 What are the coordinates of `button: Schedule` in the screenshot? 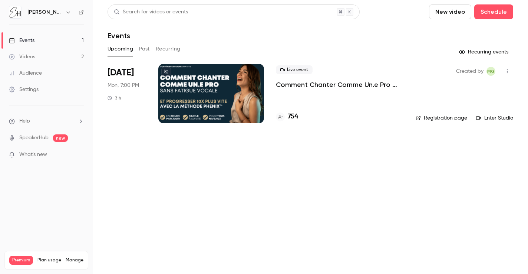 It's located at (494, 12).